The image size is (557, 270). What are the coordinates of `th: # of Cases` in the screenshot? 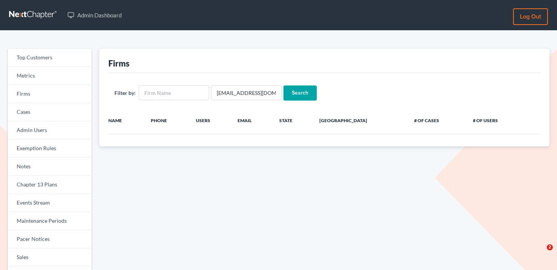 It's located at (437, 120).